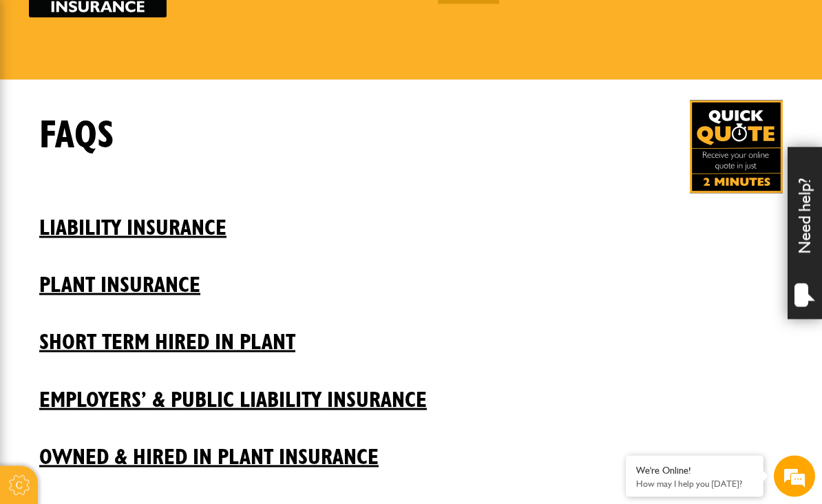 Image resolution: width=822 pixels, height=504 pixels. What do you see at coordinates (411, 390) in the screenshot?
I see `a: Employers’ & Public Liability Insurance` at bounding box center [411, 390].